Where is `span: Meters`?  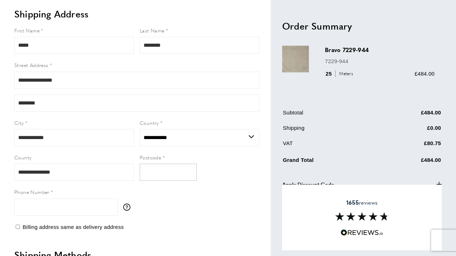
span: Meters is located at coordinates (345, 73).